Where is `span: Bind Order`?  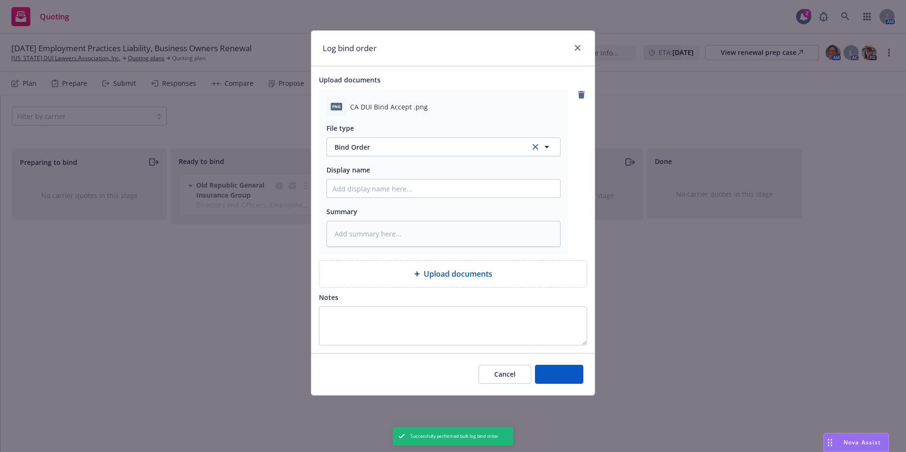
span: Bind Order is located at coordinates (428, 147).